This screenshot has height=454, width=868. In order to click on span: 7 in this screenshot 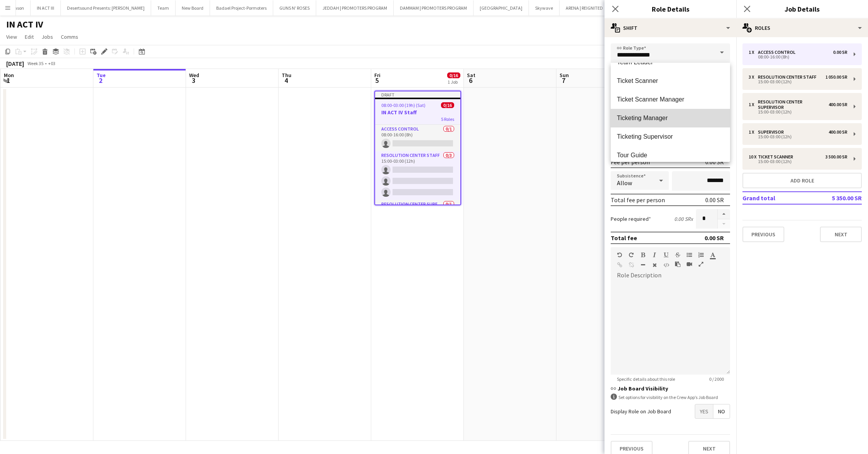, I will do `click(563, 80)`.